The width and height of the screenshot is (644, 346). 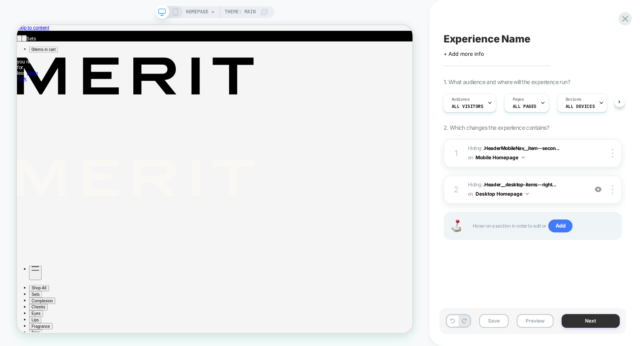 I want to click on p: Free Signature Bag with every first order., so click(x=541, y=33).